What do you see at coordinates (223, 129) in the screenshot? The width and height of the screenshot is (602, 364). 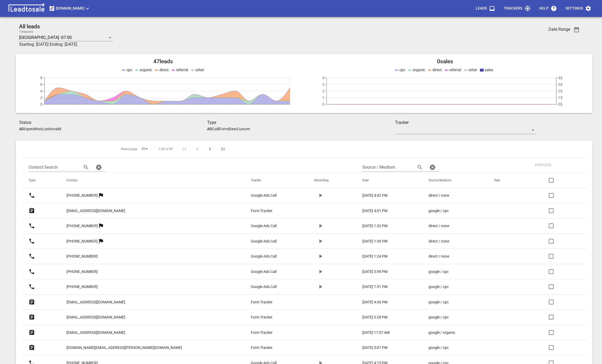 I see `p: Form` at bounding box center [223, 129].